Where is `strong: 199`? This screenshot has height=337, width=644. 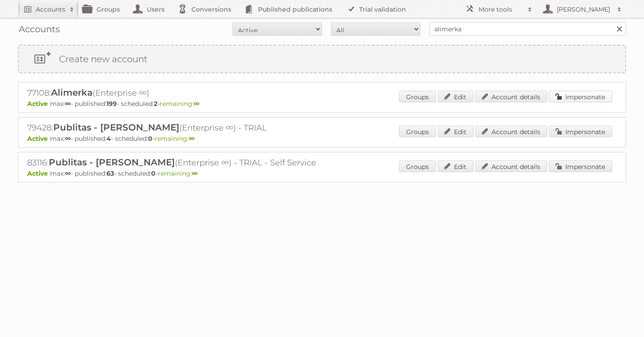 strong: 199 is located at coordinates (111, 104).